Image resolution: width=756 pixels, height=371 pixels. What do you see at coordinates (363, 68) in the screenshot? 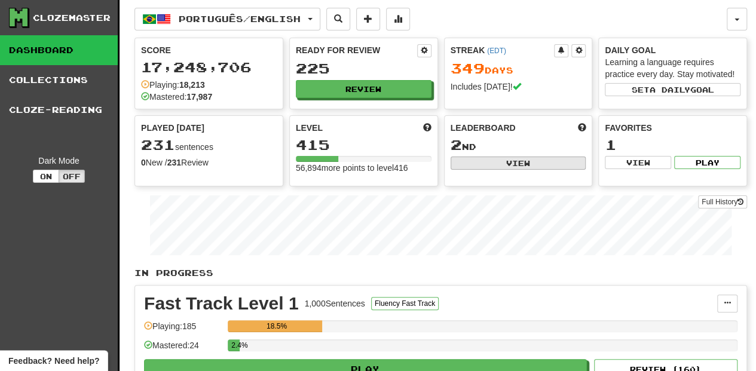
I see `div: 225` at bounding box center [363, 68].